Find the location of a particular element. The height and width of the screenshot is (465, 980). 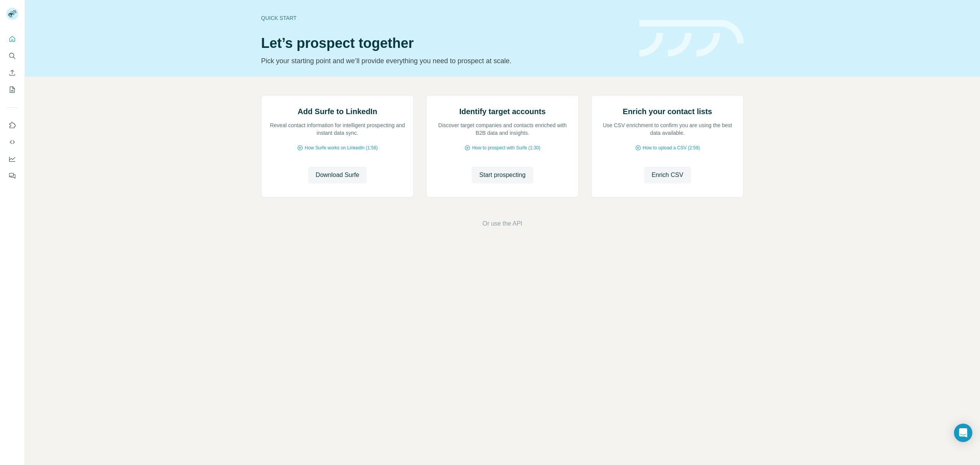

button: Download Surfe is located at coordinates (338, 175).